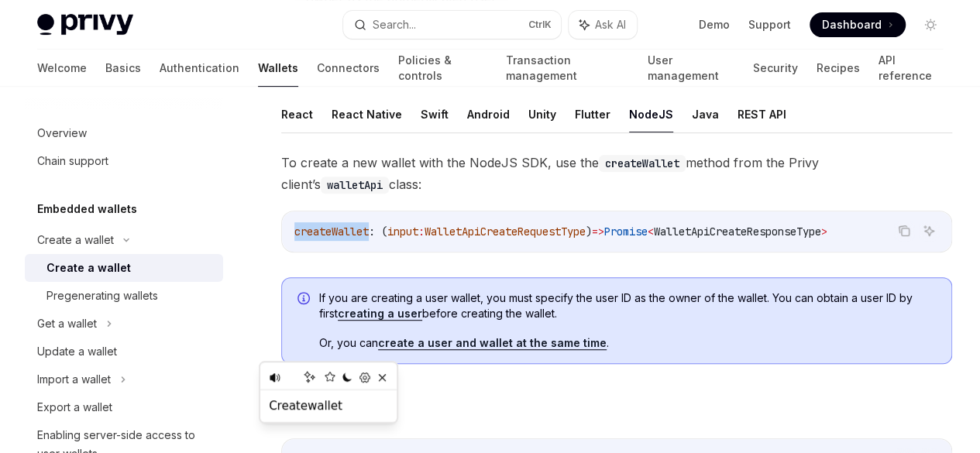 Image resolution: width=980 pixels, height=453 pixels. What do you see at coordinates (626, 232) in the screenshot?
I see `span: Promise` at bounding box center [626, 232].